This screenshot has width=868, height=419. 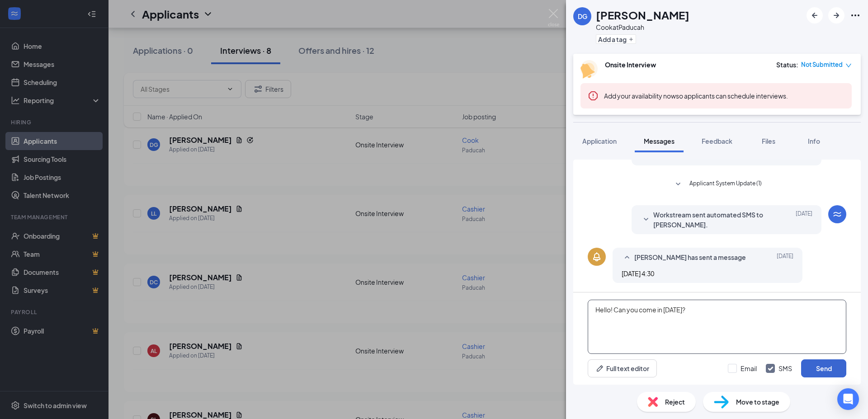 I want to click on span: Feedback, so click(x=717, y=141).